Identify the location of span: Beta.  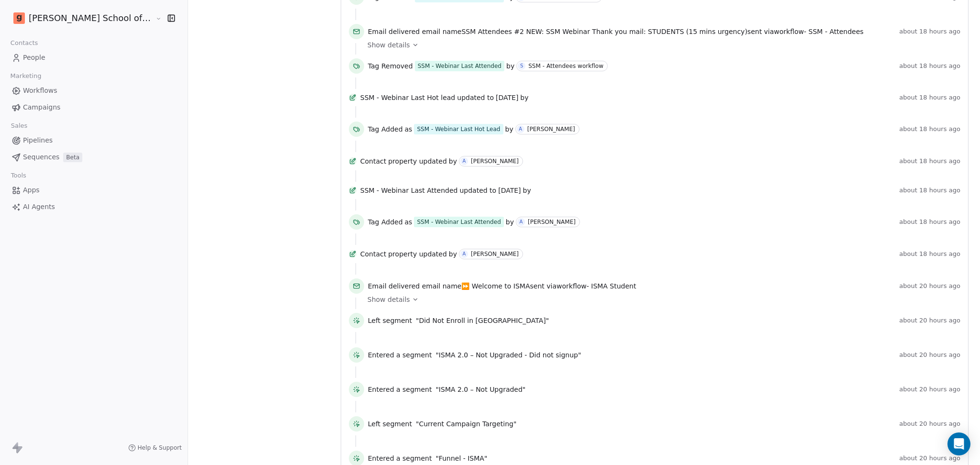
(73, 157).